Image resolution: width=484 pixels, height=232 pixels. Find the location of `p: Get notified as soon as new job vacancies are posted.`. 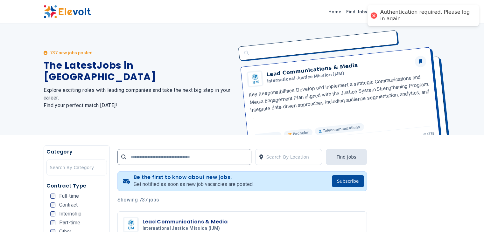

p: Get notified as soon as new job vacancies are posted. is located at coordinates (193, 185).